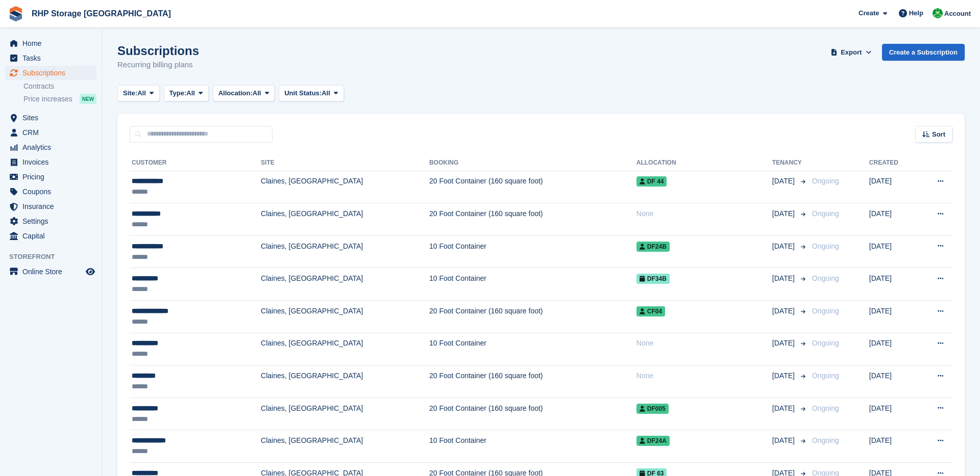 The width and height of the screenshot is (980, 476). Describe the element at coordinates (869, 14) in the screenshot. I see `span: Create` at that location.